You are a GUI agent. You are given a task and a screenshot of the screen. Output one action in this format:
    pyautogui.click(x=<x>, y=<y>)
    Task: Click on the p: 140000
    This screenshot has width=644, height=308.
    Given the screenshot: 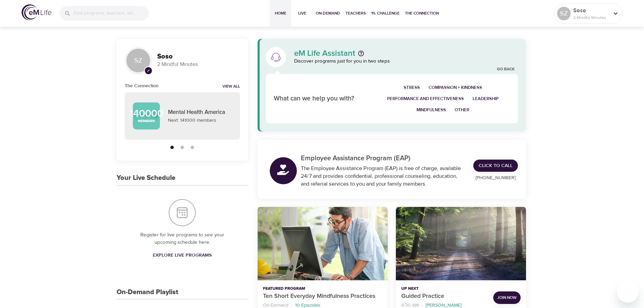 What is the action you would take?
    pyautogui.click(x=146, y=114)
    